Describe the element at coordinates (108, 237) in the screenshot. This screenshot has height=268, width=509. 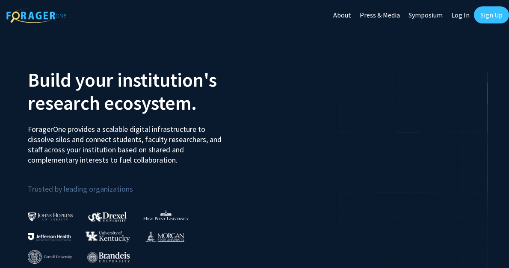
I see `img: University of Kentucky` at that location.